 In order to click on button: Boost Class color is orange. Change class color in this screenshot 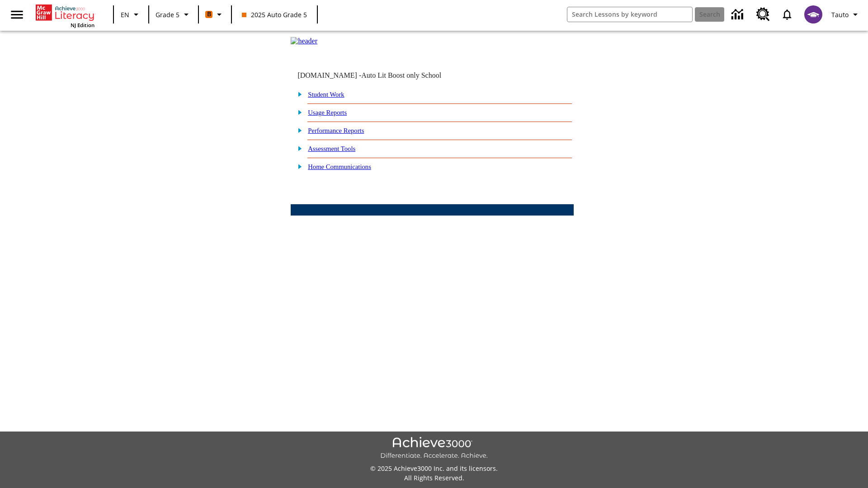, I will do `click(215, 15)`.